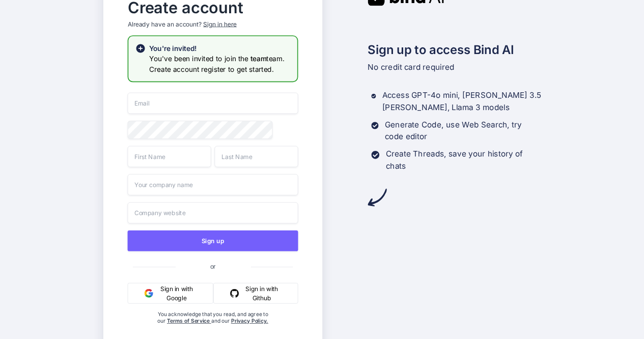  Describe the element at coordinates (249, 321) in the screenshot. I see `a: Privacy Policy.` at that location.